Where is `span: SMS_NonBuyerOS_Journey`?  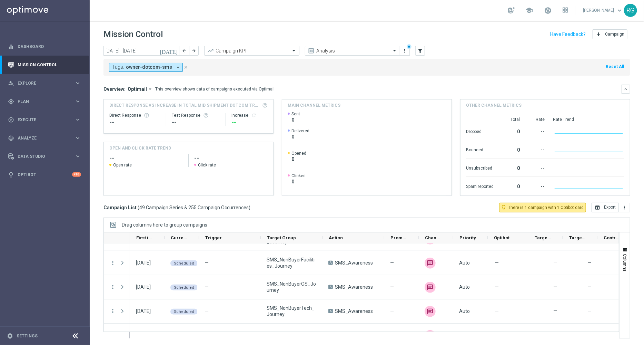 span: SMS_NonBuyerOS_Journey is located at coordinates (292, 287).